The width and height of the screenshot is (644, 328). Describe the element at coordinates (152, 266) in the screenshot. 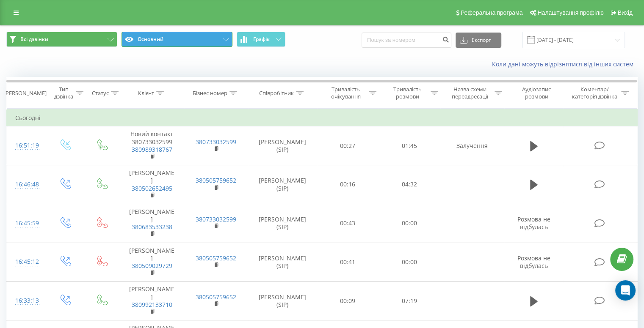

I see `a: 380509029729` at that location.